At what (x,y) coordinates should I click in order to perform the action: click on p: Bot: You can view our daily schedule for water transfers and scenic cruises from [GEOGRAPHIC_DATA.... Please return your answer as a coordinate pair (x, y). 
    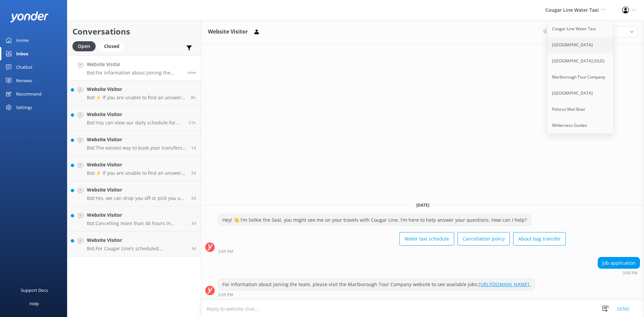
    Looking at the image, I should click on (135, 123).